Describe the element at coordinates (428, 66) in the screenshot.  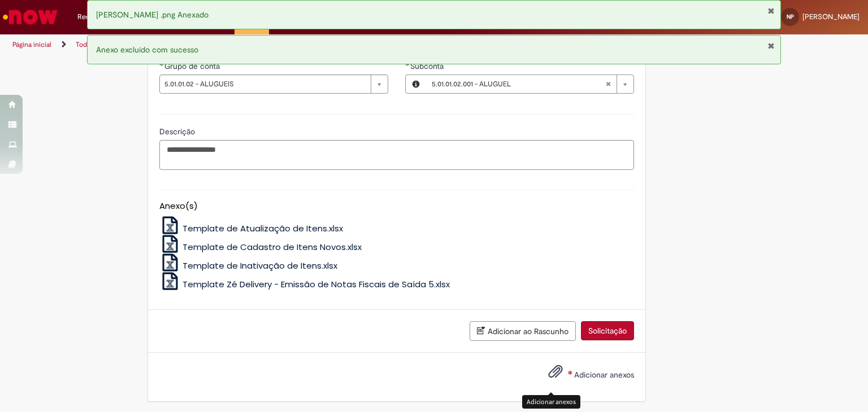
I see `span: Subconta` at that location.